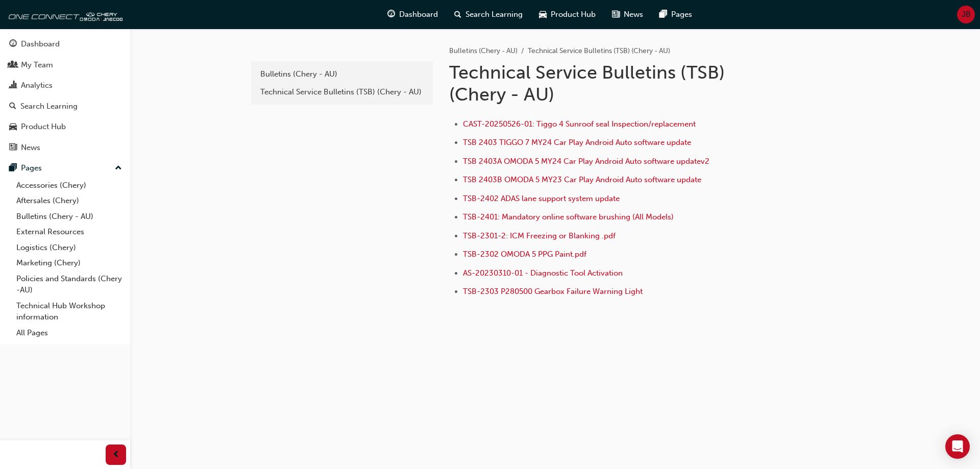 Image resolution: width=980 pixels, height=469 pixels. Describe the element at coordinates (541, 198) in the screenshot. I see `span: TSB-2402 ADAS lane support system update` at that location.